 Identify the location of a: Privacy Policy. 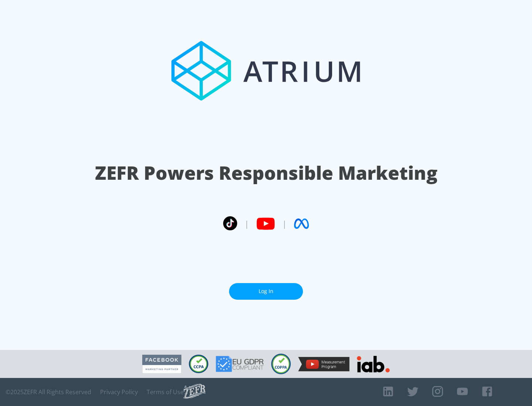
(119, 392).